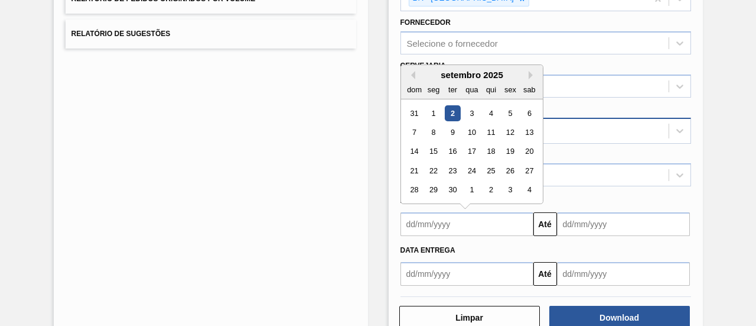 Image resolution: width=756 pixels, height=326 pixels. What do you see at coordinates (510, 113) in the screenshot?
I see `div: Choose sexta-feira, 5 de setembro de 2025` at bounding box center [510, 113].